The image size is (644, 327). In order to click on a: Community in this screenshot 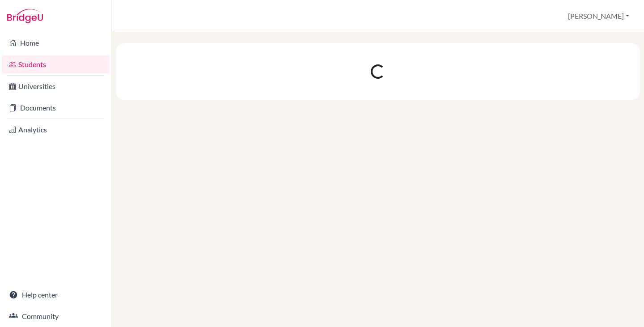, I will do `click(56, 316)`.